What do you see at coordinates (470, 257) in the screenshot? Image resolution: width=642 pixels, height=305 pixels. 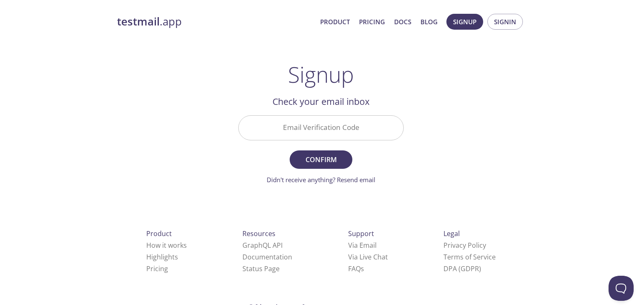 I see `a: Terms of Service` at bounding box center [470, 257].